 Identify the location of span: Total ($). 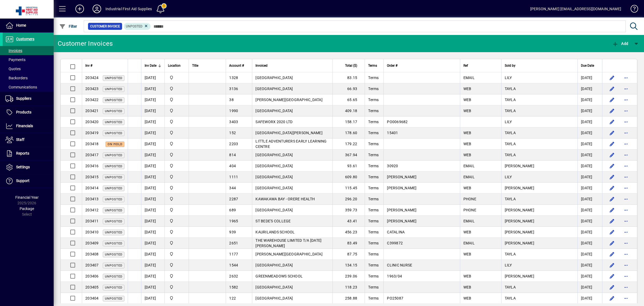
(351, 65).